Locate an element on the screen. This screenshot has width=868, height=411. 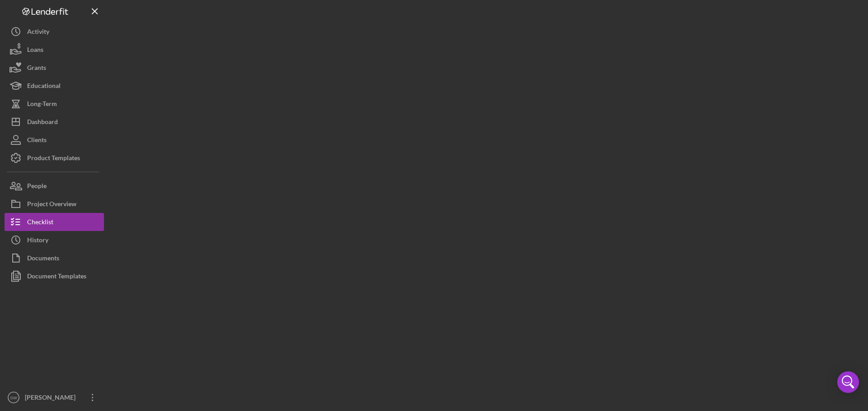
div: Grants is located at coordinates (37, 68).